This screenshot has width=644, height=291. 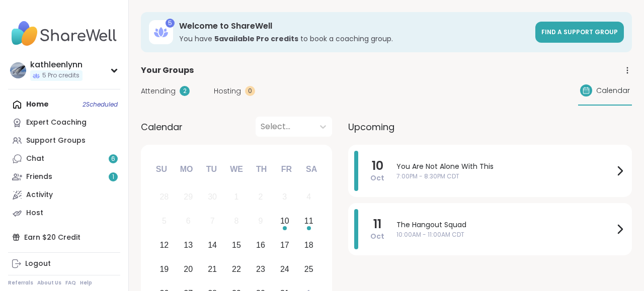 I want to click on div: Not available Tuesday, September 30th, 2025, so click(x=212, y=198).